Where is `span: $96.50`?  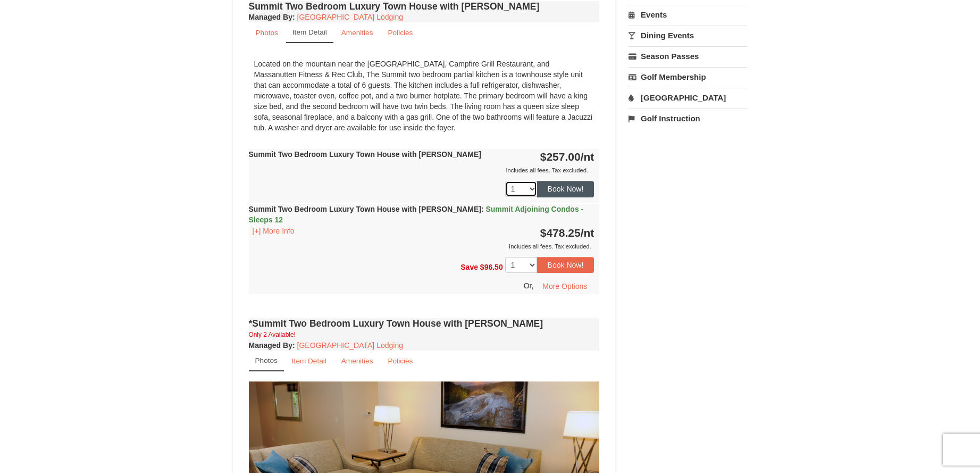 span: $96.50 is located at coordinates (491, 267).